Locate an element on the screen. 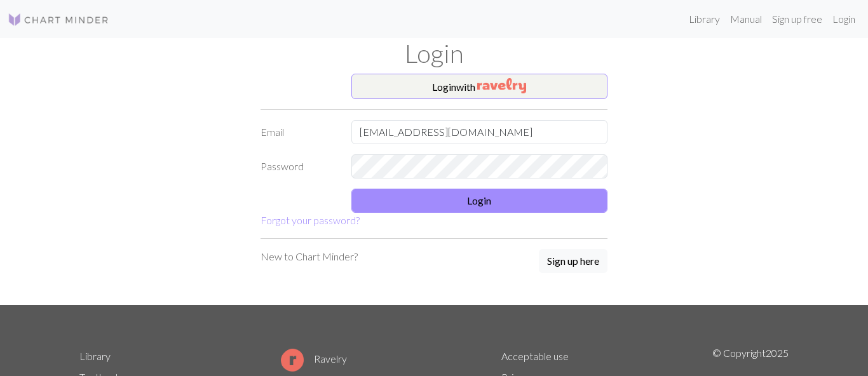 The height and width of the screenshot is (376, 868). a: Login is located at coordinates (844, 19).